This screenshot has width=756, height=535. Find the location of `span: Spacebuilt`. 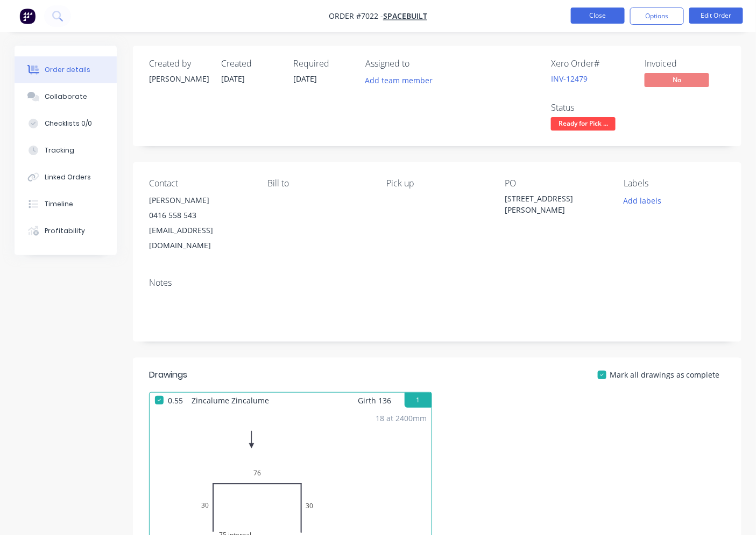

span: Spacebuilt is located at coordinates (405, 16).